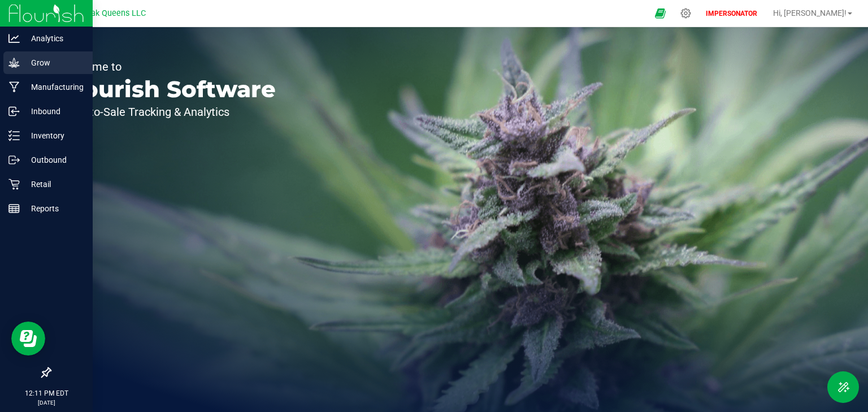  Describe the element at coordinates (14, 38) in the screenshot. I see `inline-svg: Analytics` at that location.